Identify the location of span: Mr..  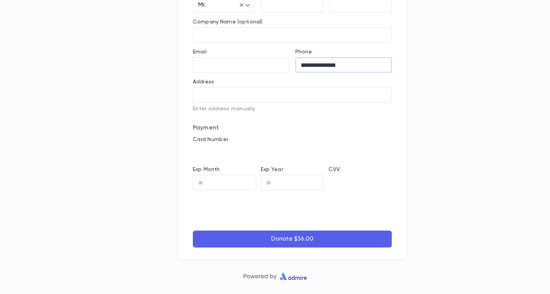
(202, 5).